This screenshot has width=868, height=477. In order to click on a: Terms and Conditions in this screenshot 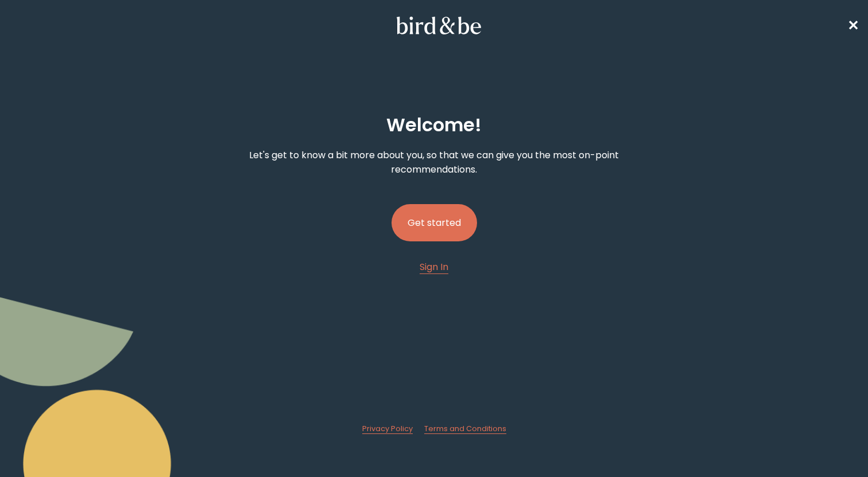, I will do `click(465, 429)`.